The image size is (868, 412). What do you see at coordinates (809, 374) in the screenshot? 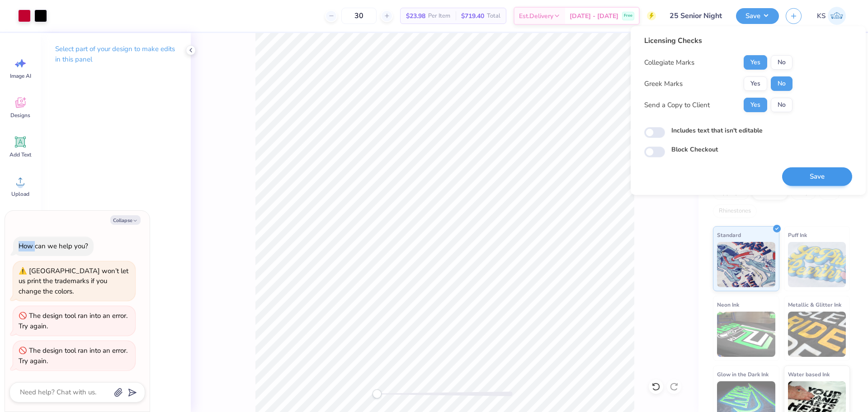
I see `span: Water based Ink` at bounding box center [809, 374].